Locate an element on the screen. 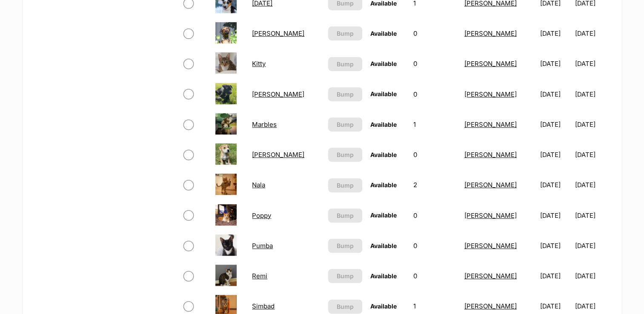  a: Poppy is located at coordinates (261, 216).